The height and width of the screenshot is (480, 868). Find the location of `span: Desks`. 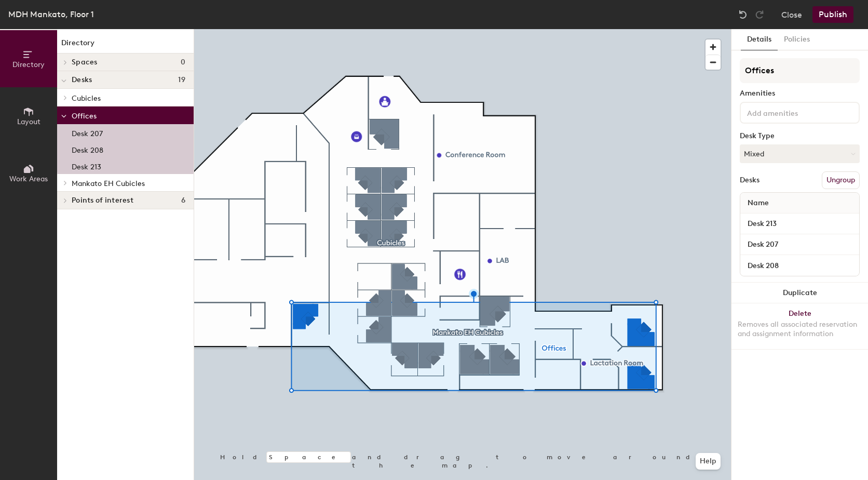

span: Desks is located at coordinates (82, 80).